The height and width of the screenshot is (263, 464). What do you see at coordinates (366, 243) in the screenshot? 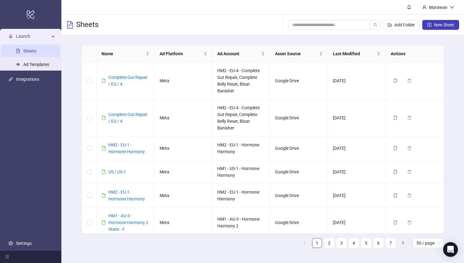
I see `a: 5` at bounding box center [366, 243].